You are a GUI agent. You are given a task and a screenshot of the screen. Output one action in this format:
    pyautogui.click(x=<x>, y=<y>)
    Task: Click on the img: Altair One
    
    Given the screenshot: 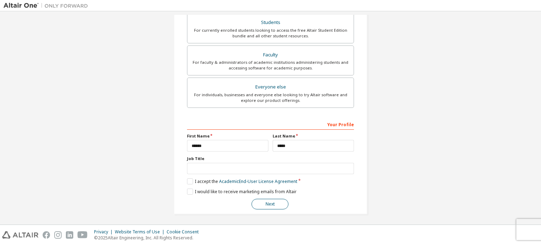 What is the action you would take?
    pyautogui.click(x=48, y=6)
    